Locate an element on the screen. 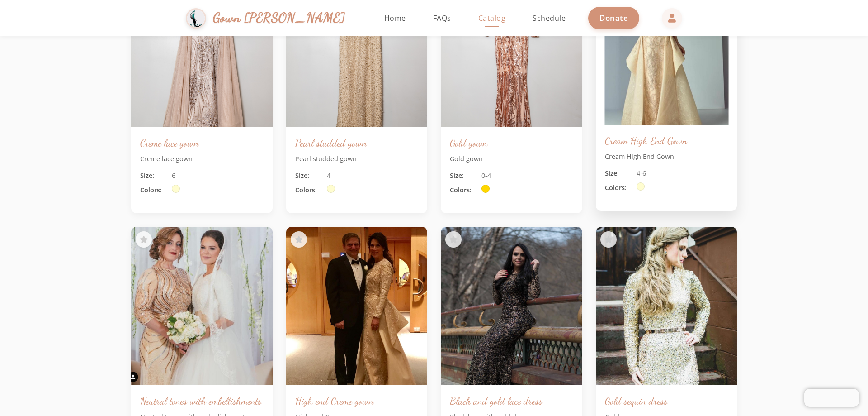 This screenshot has width=868, height=416. h3: Cream High End Gown is located at coordinates (667, 141).